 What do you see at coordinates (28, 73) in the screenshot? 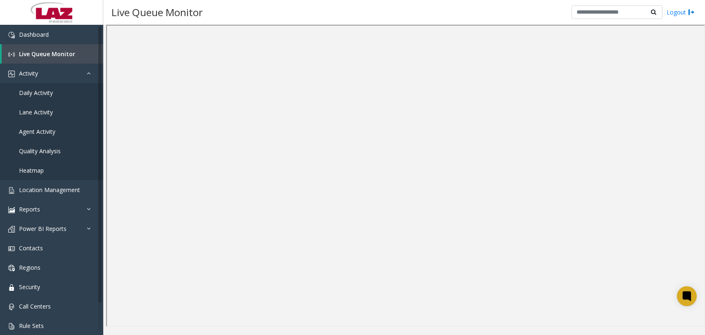
I see `span: Activity` at bounding box center [28, 73].